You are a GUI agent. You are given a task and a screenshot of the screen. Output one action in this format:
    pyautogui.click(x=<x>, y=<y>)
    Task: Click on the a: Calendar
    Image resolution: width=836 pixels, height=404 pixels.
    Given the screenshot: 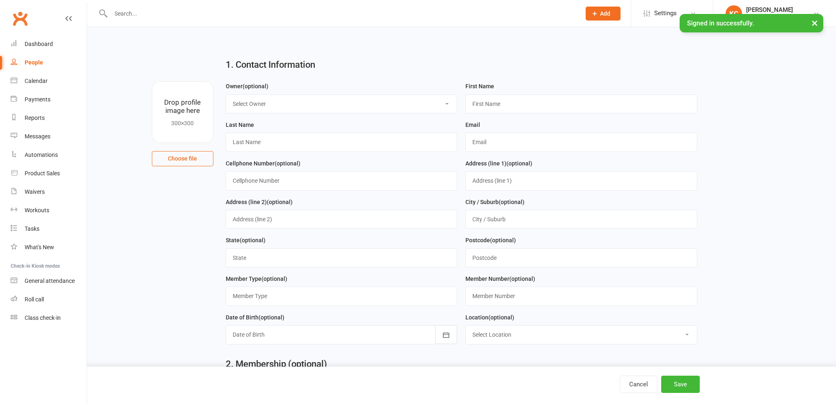 What is the action you would take?
    pyautogui.click(x=48, y=81)
    